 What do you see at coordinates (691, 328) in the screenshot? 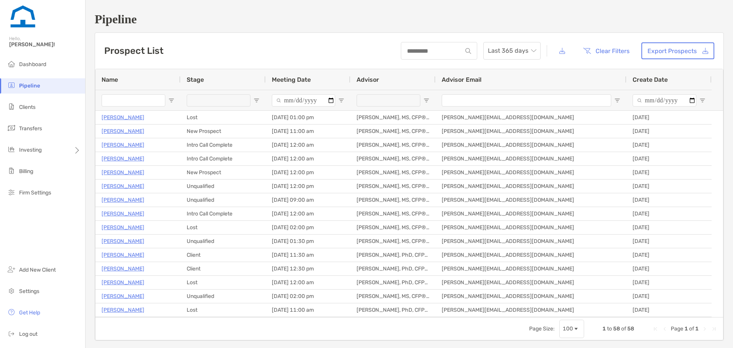
I see `span: of` at bounding box center [691, 328].